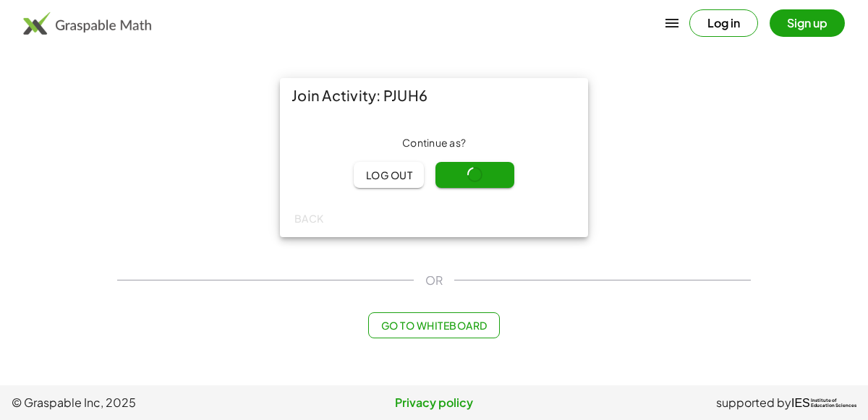 The width and height of the screenshot is (868, 420). Describe the element at coordinates (434, 325) in the screenshot. I see `button: Go to Whiteboard` at that location.